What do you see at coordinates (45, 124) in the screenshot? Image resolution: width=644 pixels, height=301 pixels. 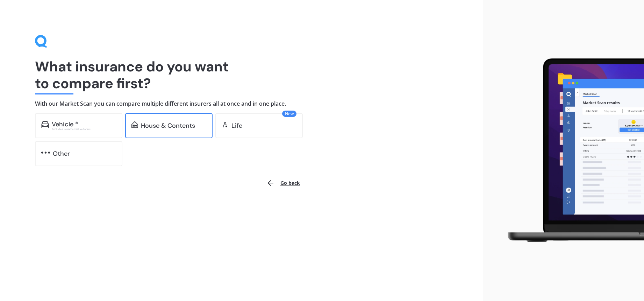 I see `img: car.f15378c7a67c060ca3f3.svg` at bounding box center [45, 124].